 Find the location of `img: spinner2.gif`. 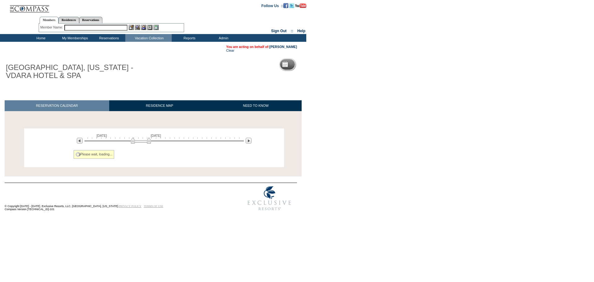

img: spinner2.gif is located at coordinates (78, 154).